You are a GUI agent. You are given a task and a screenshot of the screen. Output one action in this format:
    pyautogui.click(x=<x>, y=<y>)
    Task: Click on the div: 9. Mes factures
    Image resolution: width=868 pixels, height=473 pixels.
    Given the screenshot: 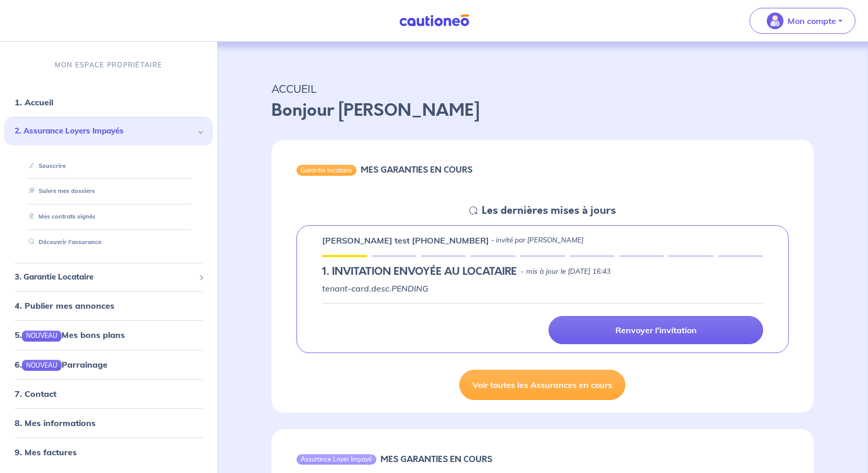 What is the action you would take?
    pyautogui.click(x=108, y=452)
    